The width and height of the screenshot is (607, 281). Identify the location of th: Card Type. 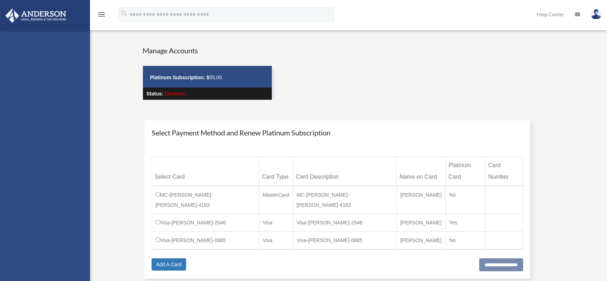
(276, 171).